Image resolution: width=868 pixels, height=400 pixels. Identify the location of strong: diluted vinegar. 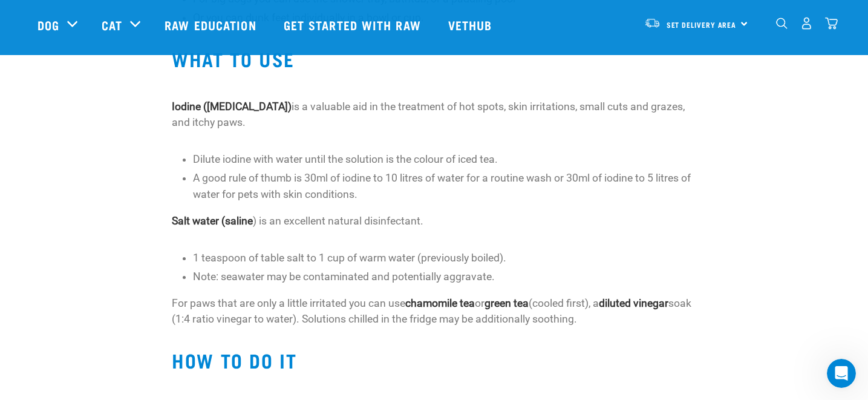
(634, 303).